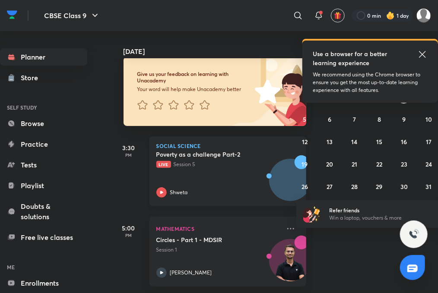 The image size is (438, 293). What do you see at coordinates (370, 82) in the screenshot?
I see `p: We recommend using the Chrome browser to ensure you get the most up-to-date learning experience w...` at bounding box center [370, 82].